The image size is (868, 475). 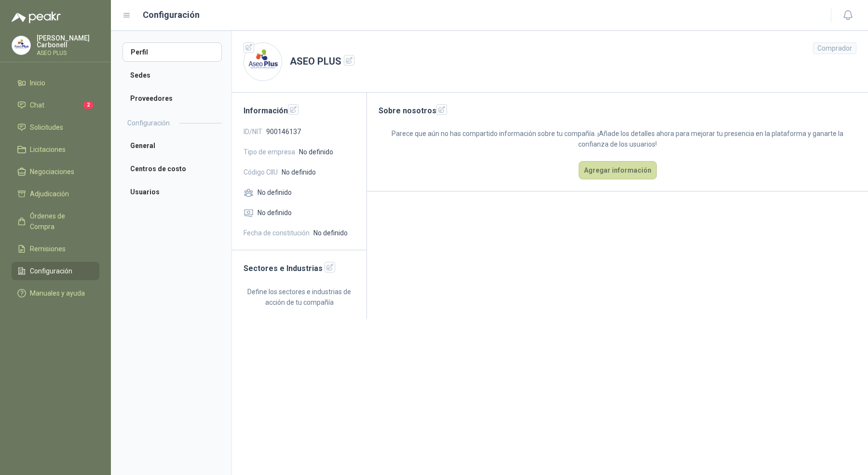 What do you see at coordinates (277, 233) in the screenshot?
I see `span: Fecha de constitución` at bounding box center [277, 233].